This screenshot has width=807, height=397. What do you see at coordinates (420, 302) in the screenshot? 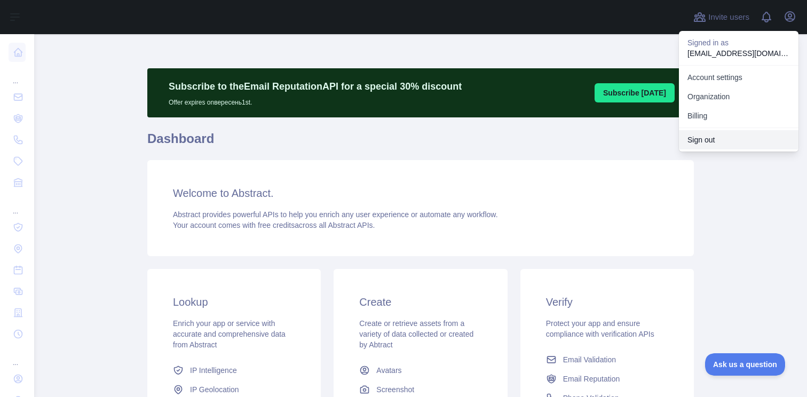
I see `h3: Create` at bounding box center [420, 302].